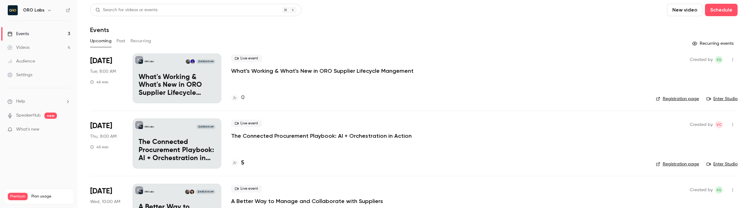 The image size is (750, 208). What do you see at coordinates (192, 192) in the screenshot?
I see `img: Aniketh Narayanan` at bounding box center [192, 192].